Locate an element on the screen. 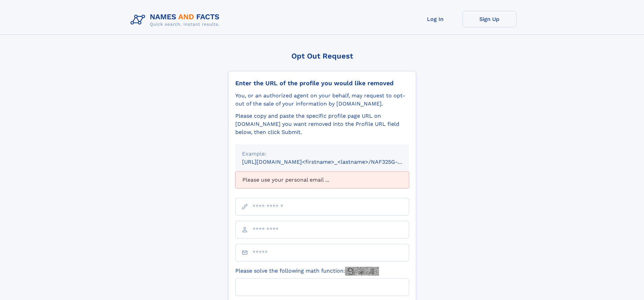 The image size is (644, 300). div: You, or an authorized agent on your behalf, may request to opt-out of the sale of your informatio... is located at coordinates (322, 100).